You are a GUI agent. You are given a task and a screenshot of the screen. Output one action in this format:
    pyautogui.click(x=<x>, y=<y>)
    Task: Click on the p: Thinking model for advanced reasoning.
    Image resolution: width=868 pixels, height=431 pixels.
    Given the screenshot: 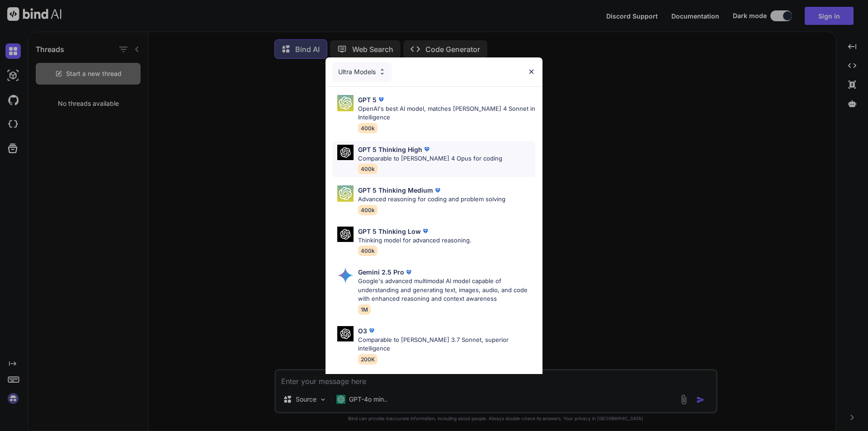 What is the action you would take?
    pyautogui.click(x=415, y=240)
    